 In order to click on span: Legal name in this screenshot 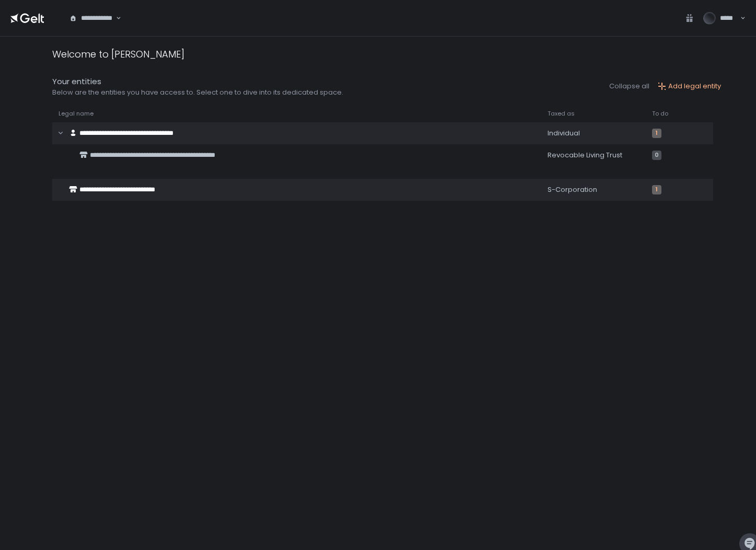, I will do `click(76, 114)`.